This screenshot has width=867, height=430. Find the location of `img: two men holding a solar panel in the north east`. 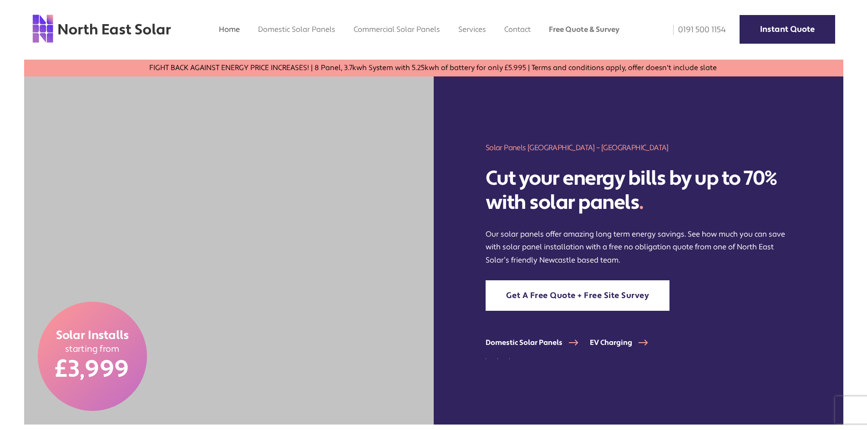

img: two men holding a solar panel in the north east is located at coordinates (229, 250).